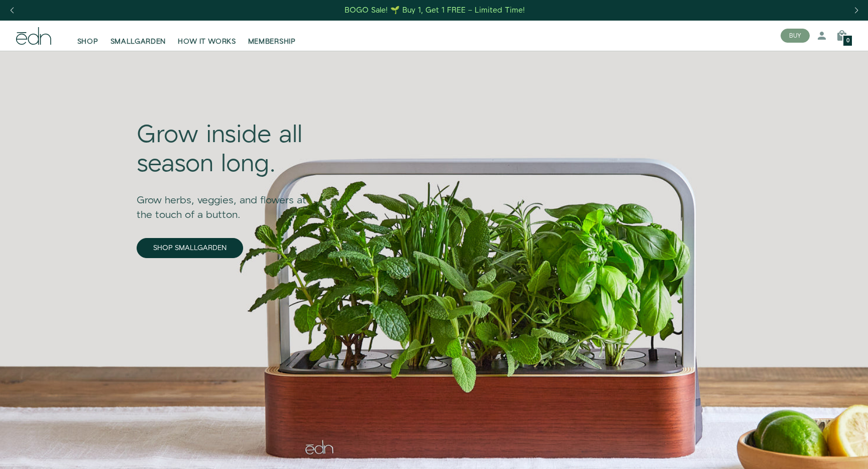 The height and width of the screenshot is (469, 868). What do you see at coordinates (138, 42) in the screenshot?
I see `span: SMALLGARDEN` at bounding box center [138, 42].